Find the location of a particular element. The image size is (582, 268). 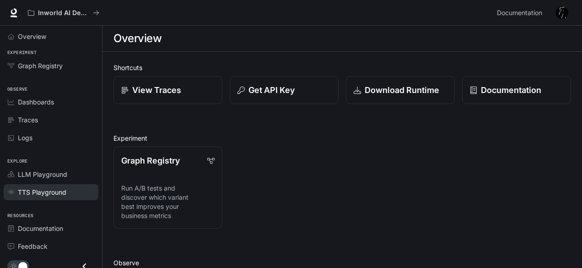

a: Download Runtime is located at coordinates (401, 90).